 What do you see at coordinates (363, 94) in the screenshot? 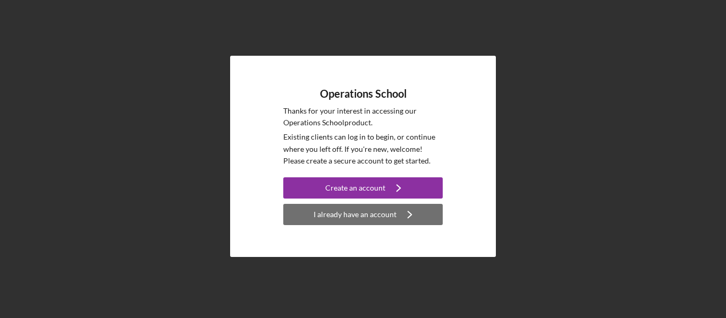
I see `h4: Operations School` at bounding box center [363, 94].